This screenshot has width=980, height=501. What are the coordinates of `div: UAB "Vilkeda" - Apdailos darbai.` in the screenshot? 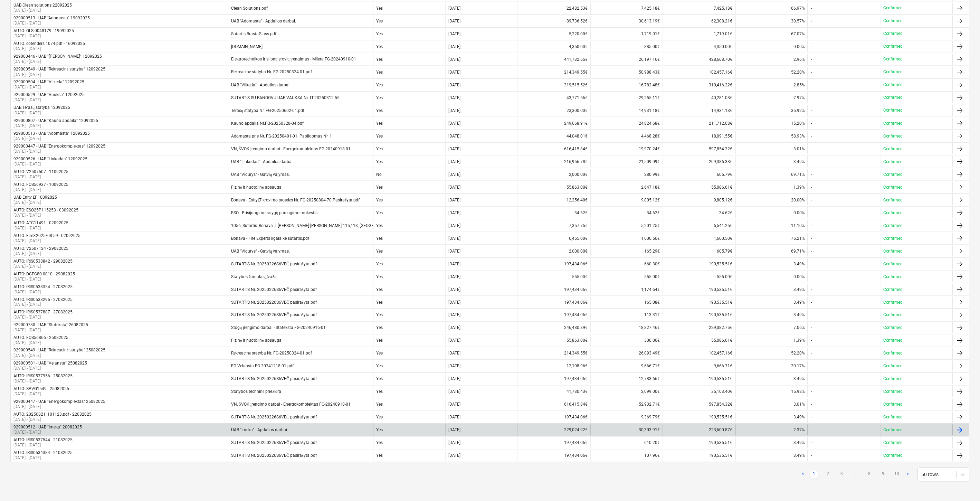 It's located at (261, 85).